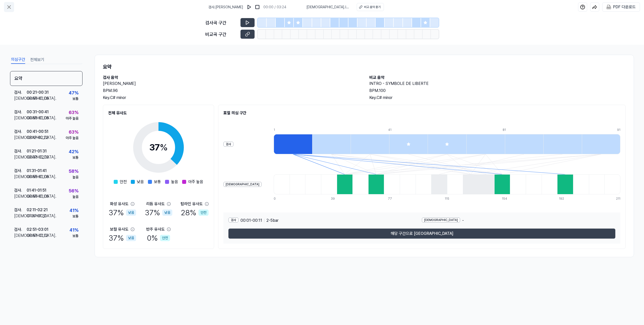  I want to click on div: 41, so click(407, 130).